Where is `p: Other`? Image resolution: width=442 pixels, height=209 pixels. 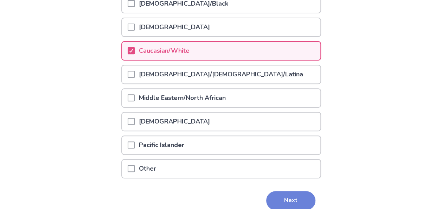
p: Other is located at coordinates (147, 168).